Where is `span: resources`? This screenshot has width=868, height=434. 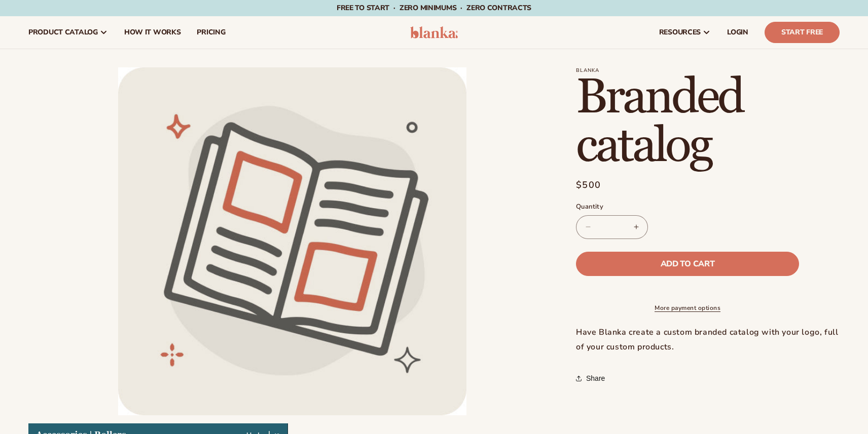 span: resources is located at coordinates (680, 32).